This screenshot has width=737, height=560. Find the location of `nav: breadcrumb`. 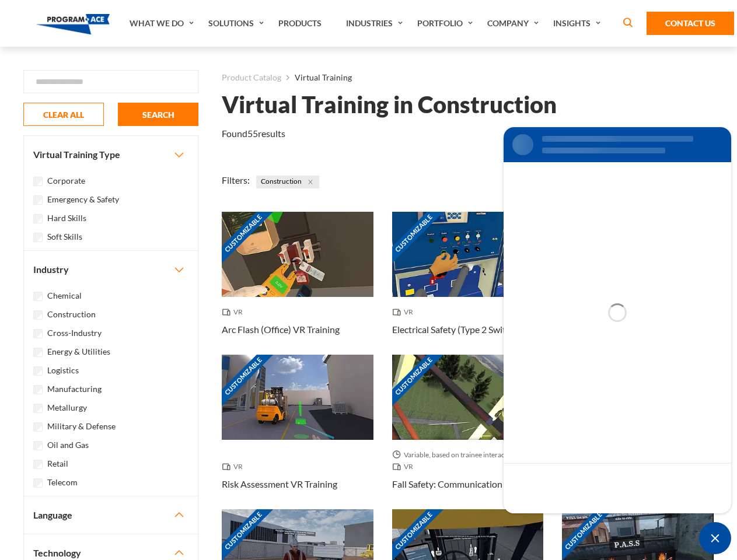

nav: breadcrumb is located at coordinates (467, 77).